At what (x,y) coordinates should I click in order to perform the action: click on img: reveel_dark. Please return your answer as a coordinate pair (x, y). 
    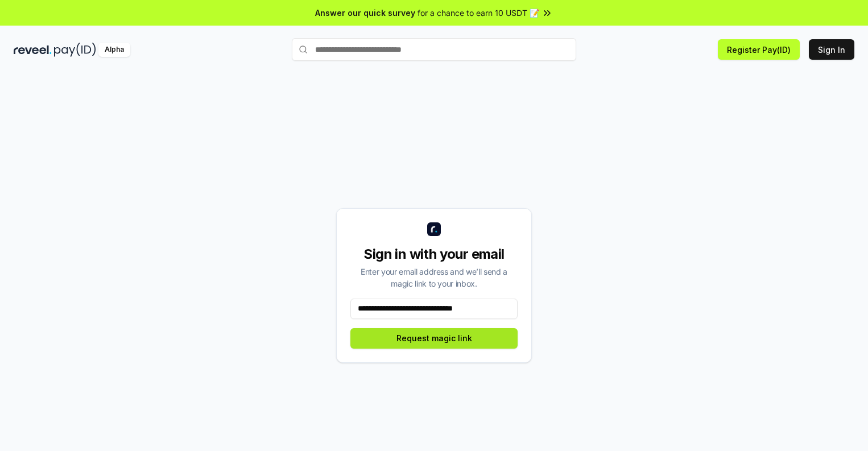
    Looking at the image, I should click on (32, 49).